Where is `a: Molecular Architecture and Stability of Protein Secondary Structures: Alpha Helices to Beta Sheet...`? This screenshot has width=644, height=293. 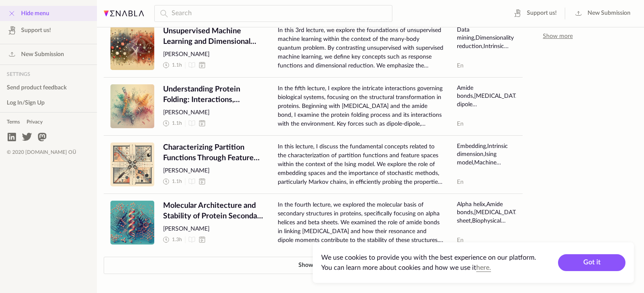
a: Molecular Architecture and Stability of Protein Secondary Structures: Alpha Helices to Beta Sheet... is located at coordinates (313, 223).